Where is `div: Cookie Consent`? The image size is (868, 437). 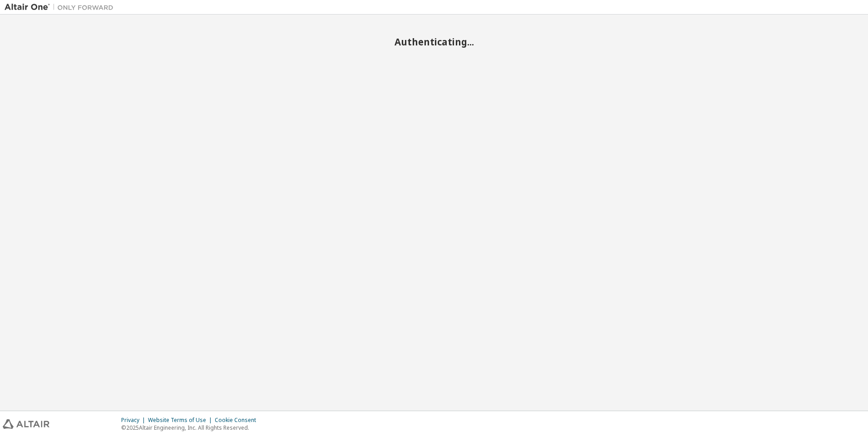
div: Cookie Consent is located at coordinates (238, 420).